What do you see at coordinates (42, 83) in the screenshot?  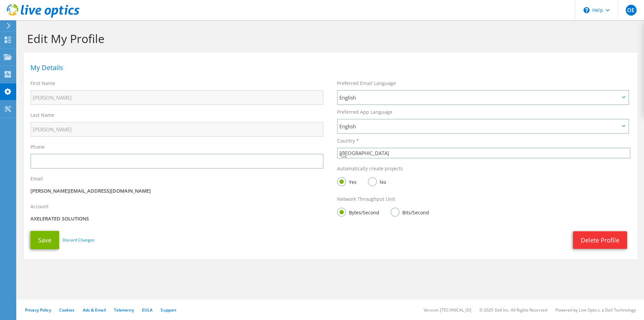 I see `label: First Name` at bounding box center [42, 83].